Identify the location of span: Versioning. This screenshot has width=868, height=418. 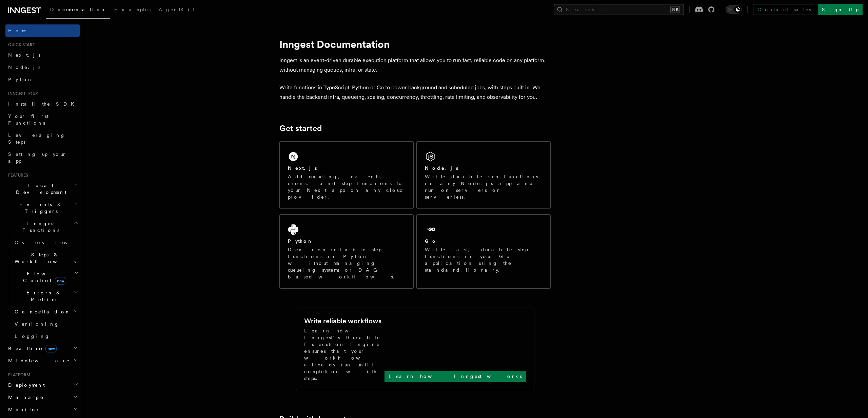
(37, 324).